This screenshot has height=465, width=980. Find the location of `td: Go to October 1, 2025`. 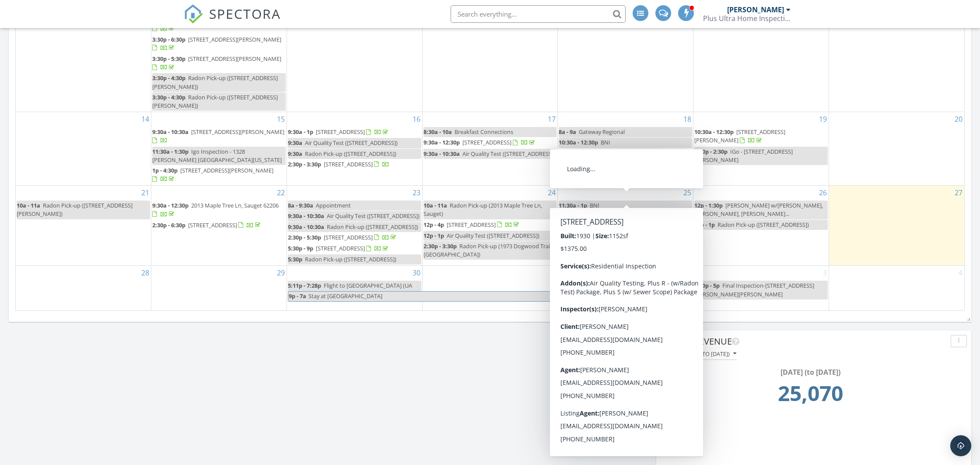

td: Go to October 1, 2025 is located at coordinates (490, 288).